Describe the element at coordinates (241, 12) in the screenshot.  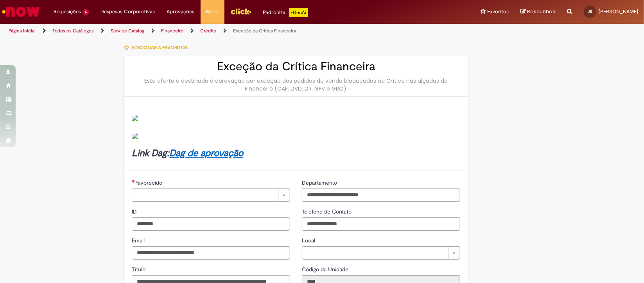
I see `img: click_logo_yellow_360x200.png` at that location.